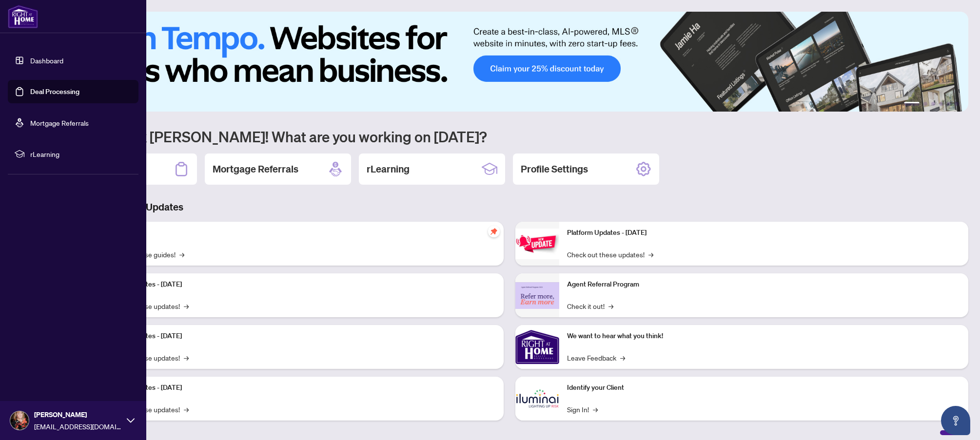 The width and height of the screenshot is (980, 440). I want to click on h2: Mortgage Referrals, so click(255, 169).